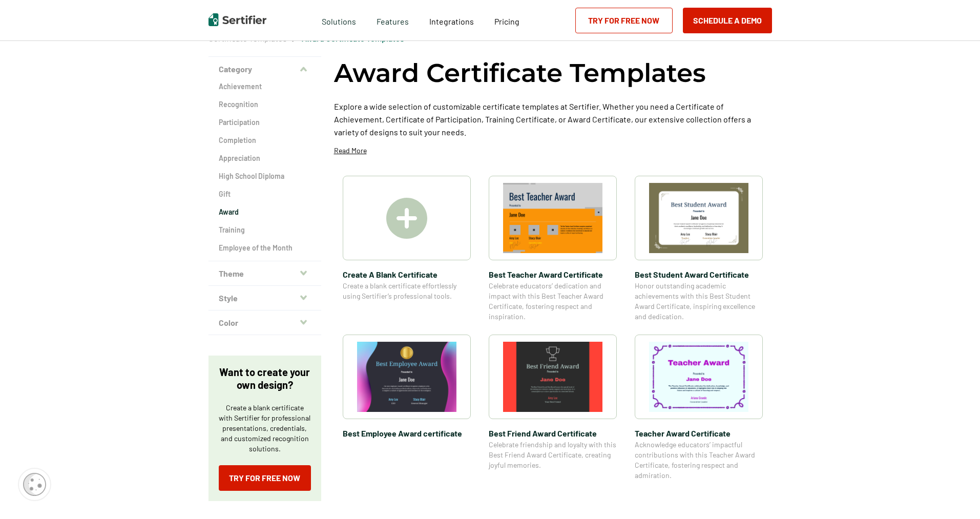 The image size is (980, 519). Describe the element at coordinates (265, 176) in the screenshot. I see `a: High School Diploma` at that location.